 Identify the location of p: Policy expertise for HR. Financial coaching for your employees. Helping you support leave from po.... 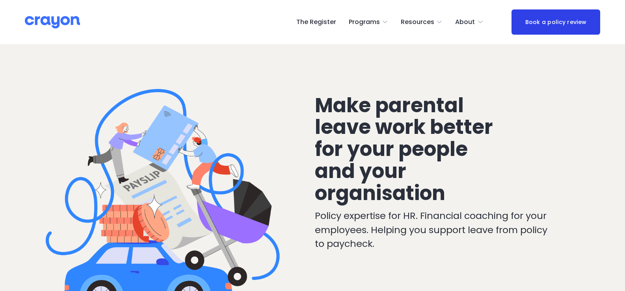
(433, 230).